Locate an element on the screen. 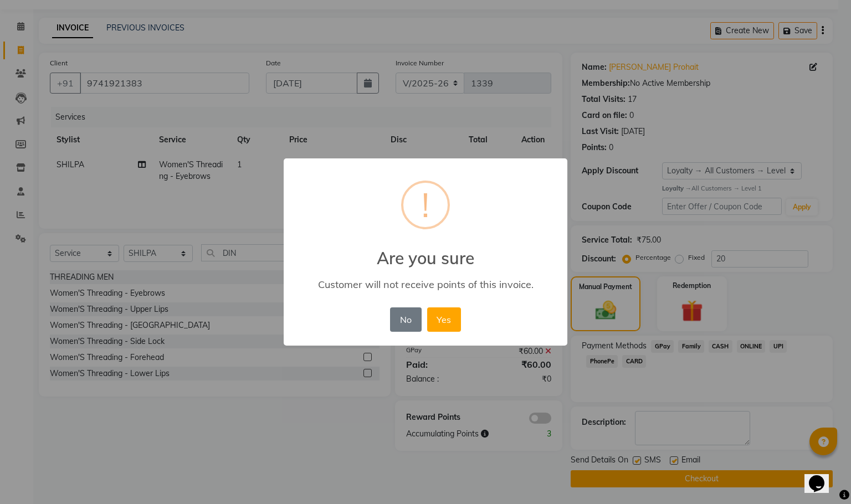 The image size is (851, 504). button: Yes is located at coordinates (444, 320).